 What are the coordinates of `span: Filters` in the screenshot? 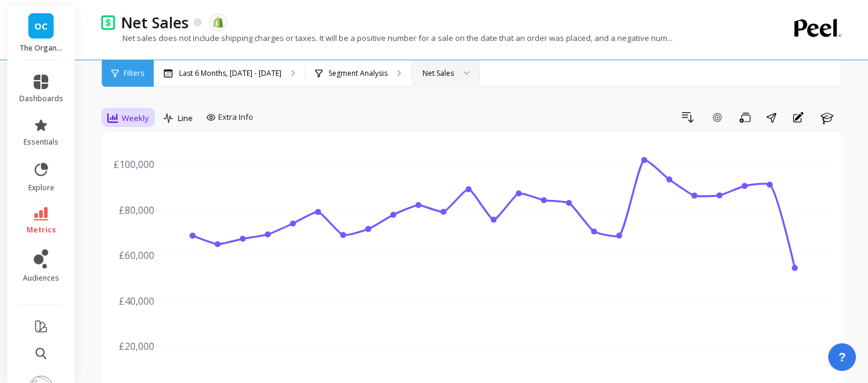 It's located at (134, 73).